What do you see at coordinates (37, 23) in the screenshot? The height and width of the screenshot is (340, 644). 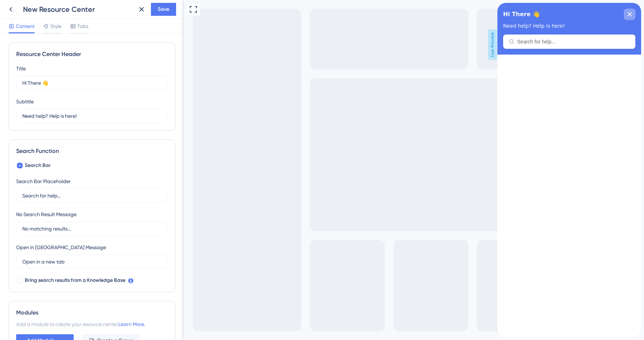 I see `span: Need help? Help is here!` at bounding box center [37, 23].